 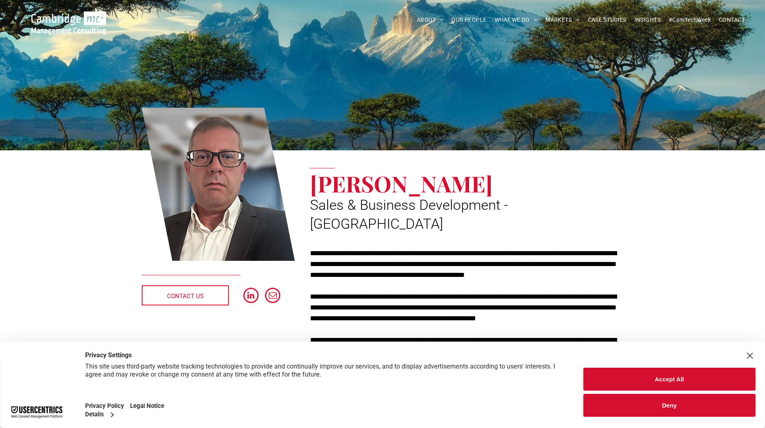 What do you see at coordinates (273, 296) in the screenshot?
I see `a: email` at bounding box center [273, 296].